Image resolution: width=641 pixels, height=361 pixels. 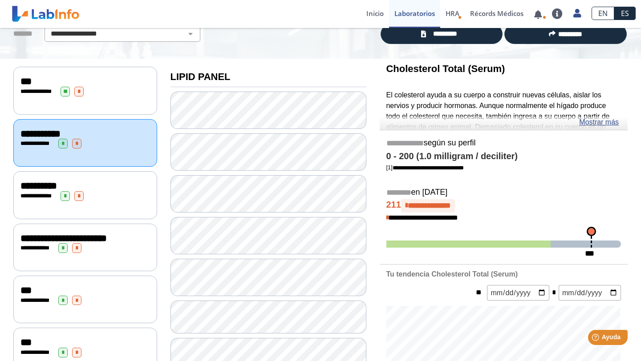 What do you see at coordinates (425, 167) in the screenshot?
I see `a: [1]` at bounding box center [425, 167].